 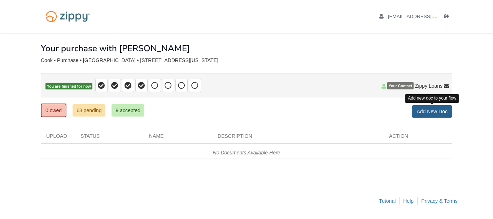 What do you see at coordinates (449, 17) in the screenshot?
I see `a: Log out` at bounding box center [449, 17].